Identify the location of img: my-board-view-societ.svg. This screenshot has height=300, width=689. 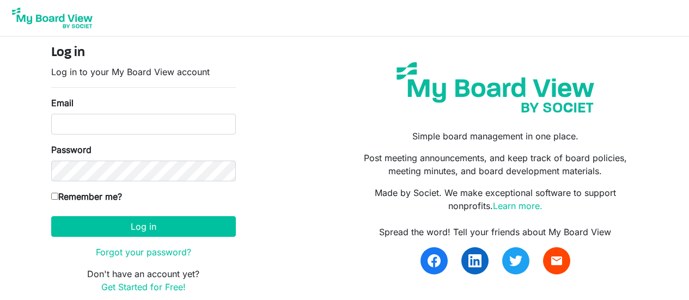
(495, 87).